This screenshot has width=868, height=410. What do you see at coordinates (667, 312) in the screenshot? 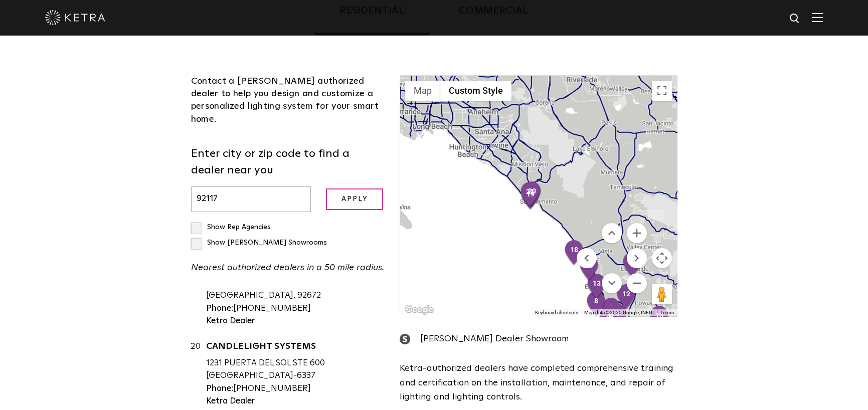
I see `a: Terms (opens in new tab)` at bounding box center [667, 312].